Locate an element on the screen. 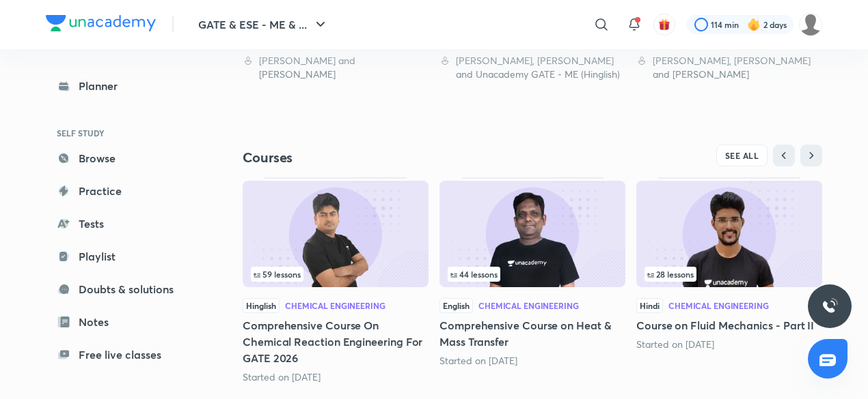  div: Deepraj Chandrakar, S K Mondal and Unacademy GATE - ME (Hinglish) is located at coordinates (532, 68).